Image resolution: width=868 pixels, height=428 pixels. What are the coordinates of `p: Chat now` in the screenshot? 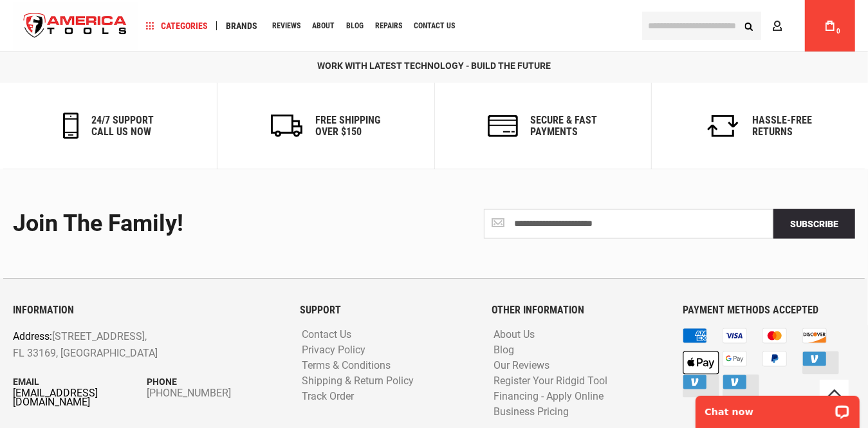 It's located at (82, 25).